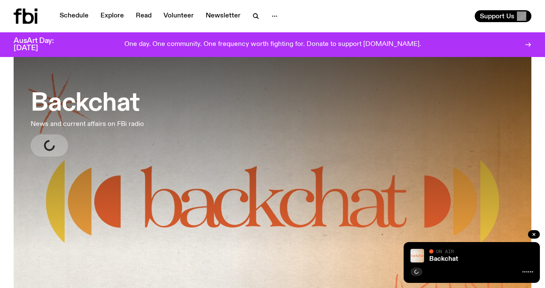  What do you see at coordinates (223, 16) in the screenshot?
I see `a: Newsletter` at bounding box center [223, 16].